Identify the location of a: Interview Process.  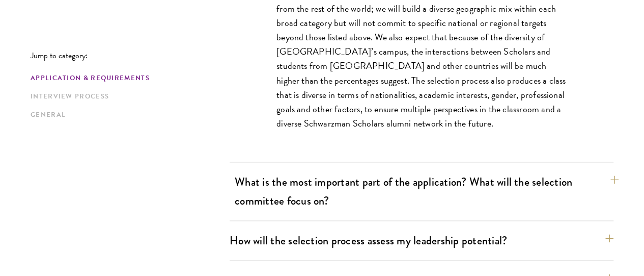
(127, 96).